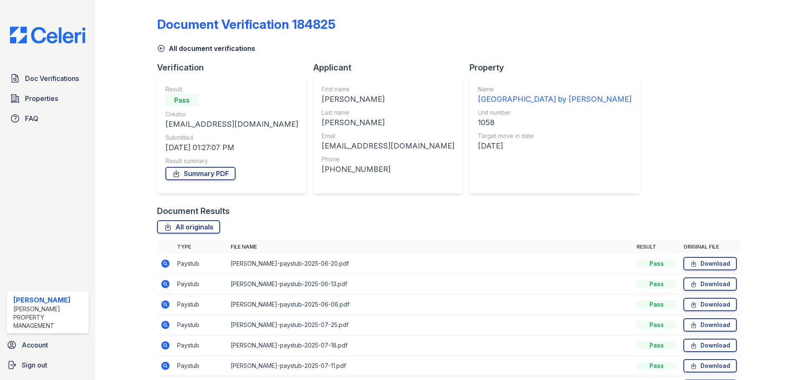 The image size is (802, 380). Describe the element at coordinates (555, 123) in the screenshot. I see `div: 1058` at that location.